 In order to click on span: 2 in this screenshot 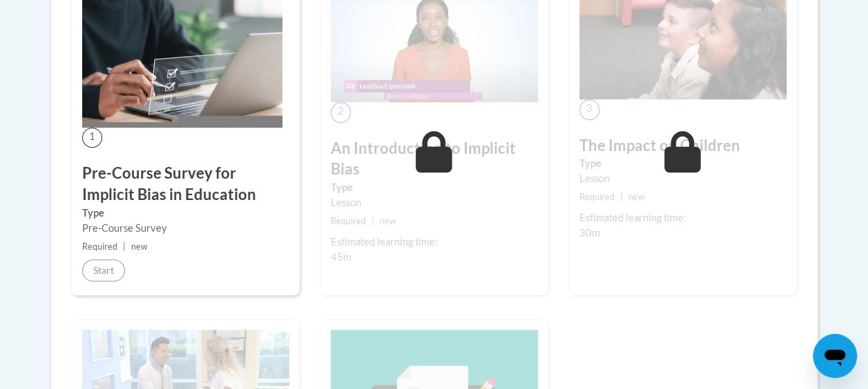, I will do `click(341, 111)`.